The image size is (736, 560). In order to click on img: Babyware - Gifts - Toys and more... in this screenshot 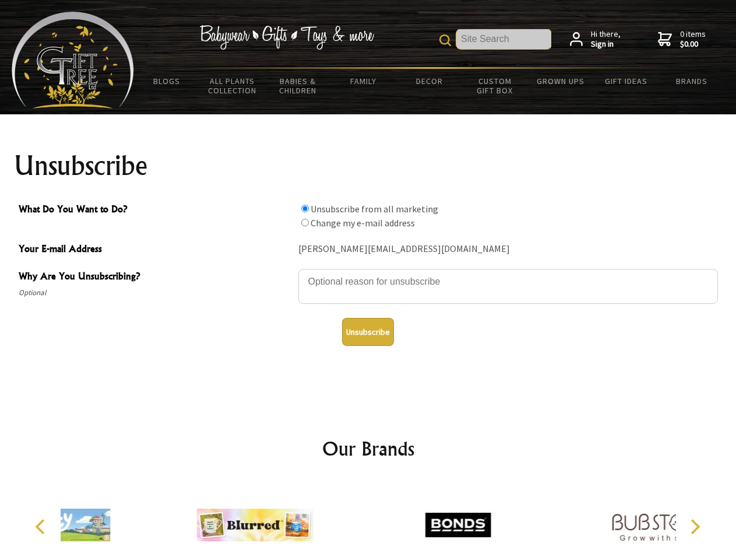, I will do `click(73, 60)`.